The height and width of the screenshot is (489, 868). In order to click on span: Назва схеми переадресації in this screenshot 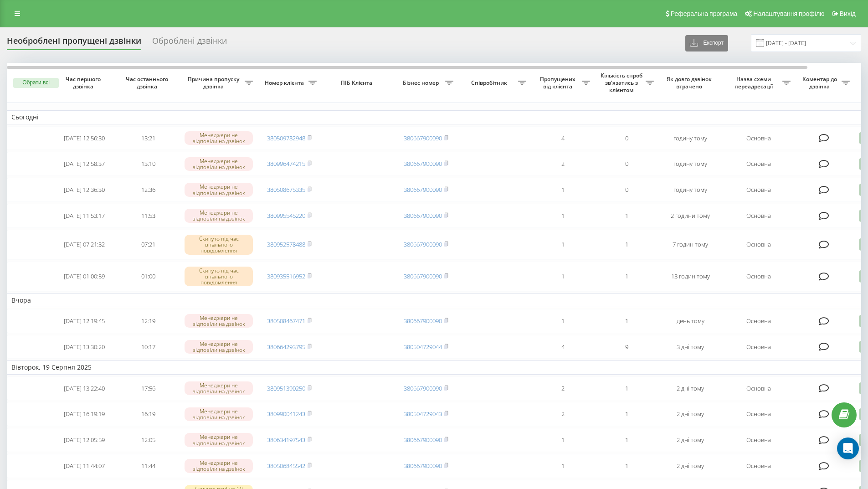, I will do `click(755, 82)`.